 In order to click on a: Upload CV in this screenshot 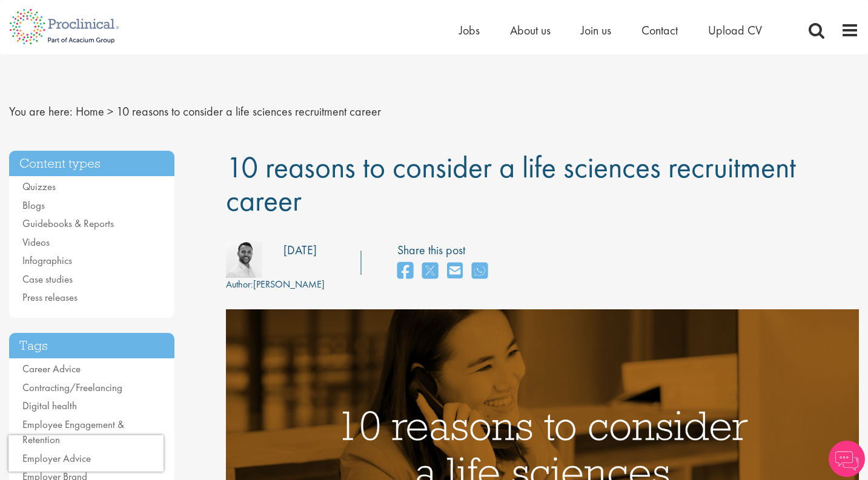, I will do `click(734, 30)`.